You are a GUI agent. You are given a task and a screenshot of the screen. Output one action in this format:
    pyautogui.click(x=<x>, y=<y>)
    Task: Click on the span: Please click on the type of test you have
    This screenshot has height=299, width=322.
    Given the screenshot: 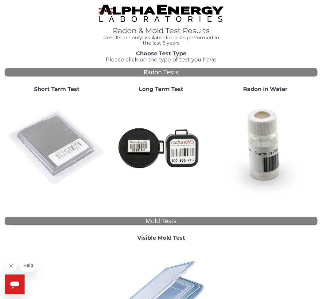 What is the action you would take?
    pyautogui.click(x=161, y=60)
    